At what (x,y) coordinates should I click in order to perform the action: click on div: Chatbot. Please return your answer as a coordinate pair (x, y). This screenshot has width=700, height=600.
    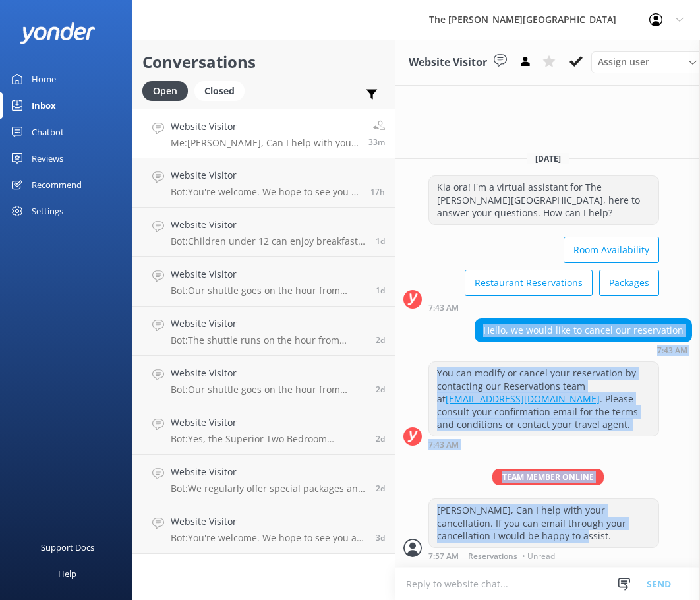
    Looking at the image, I should click on (48, 132).